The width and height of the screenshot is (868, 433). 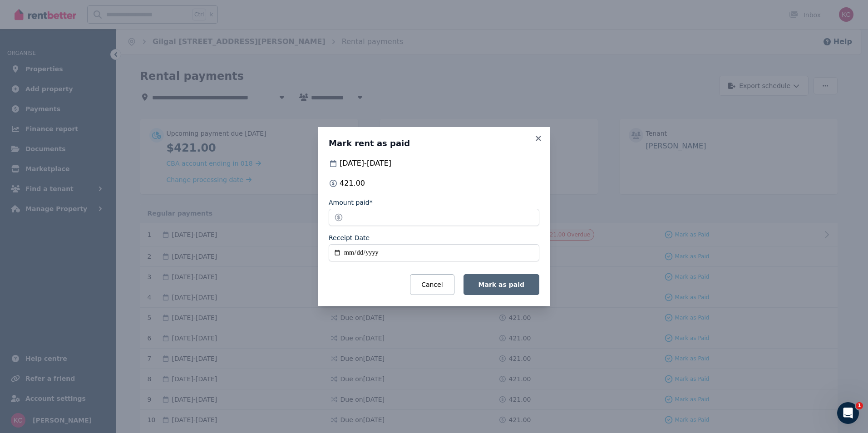 What do you see at coordinates (501, 285) in the screenshot?
I see `span: Mark as paid` at bounding box center [501, 285].